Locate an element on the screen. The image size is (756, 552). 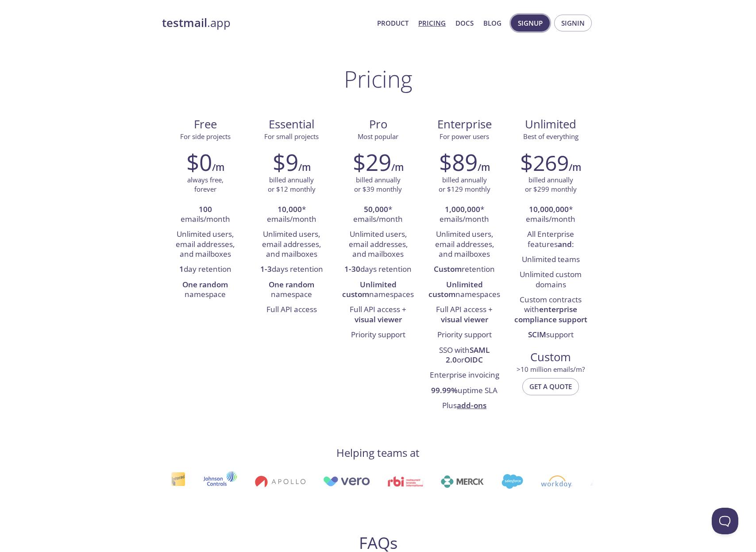
li: uptime SLA is located at coordinates (464, 391).